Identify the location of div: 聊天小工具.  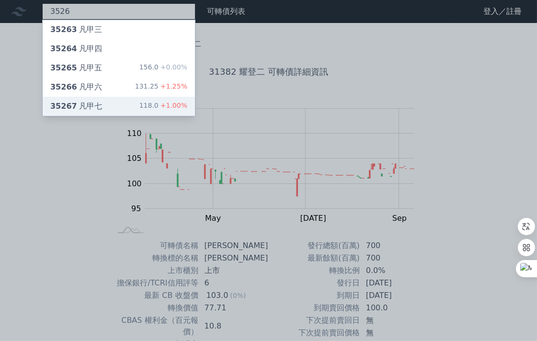
(513, 318).